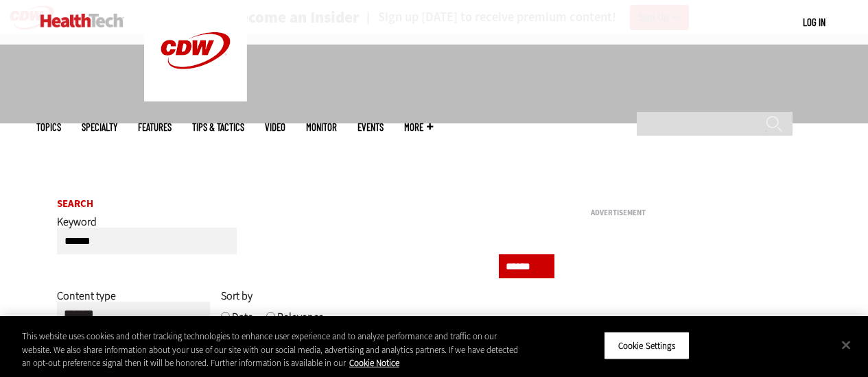  Describe the element at coordinates (154, 127) in the screenshot. I see `a: Features` at that location.